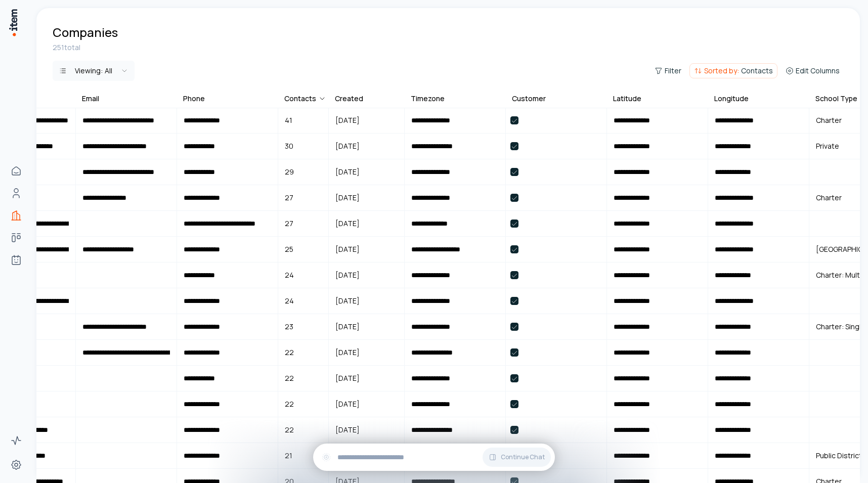  I want to click on span: 41, so click(288, 120).